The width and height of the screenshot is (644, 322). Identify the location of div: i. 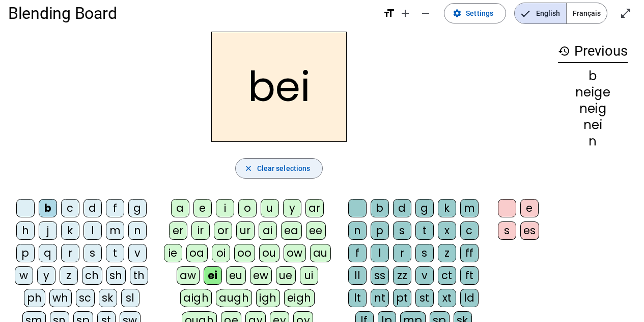
(225, 208).